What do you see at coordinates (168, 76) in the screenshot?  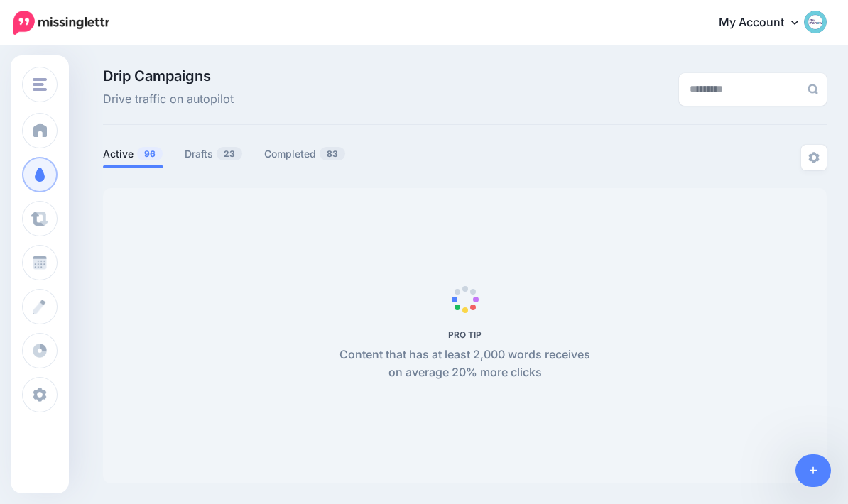 I see `span: Drip Campaigns` at bounding box center [168, 76].